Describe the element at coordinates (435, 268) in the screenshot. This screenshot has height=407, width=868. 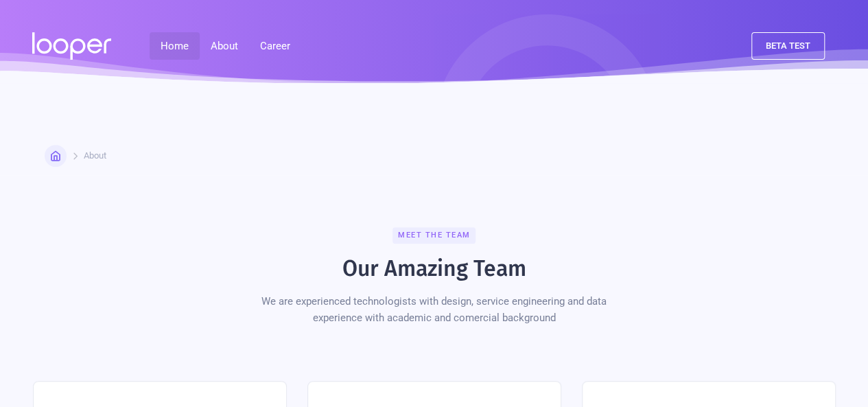
I see `h2: Our Amazing Team` at that location.